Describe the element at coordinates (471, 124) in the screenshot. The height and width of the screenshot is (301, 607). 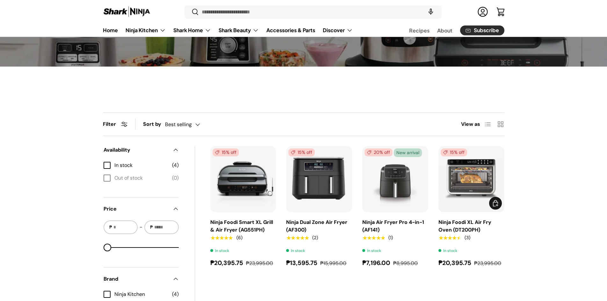
I see `span: View as` at that location.